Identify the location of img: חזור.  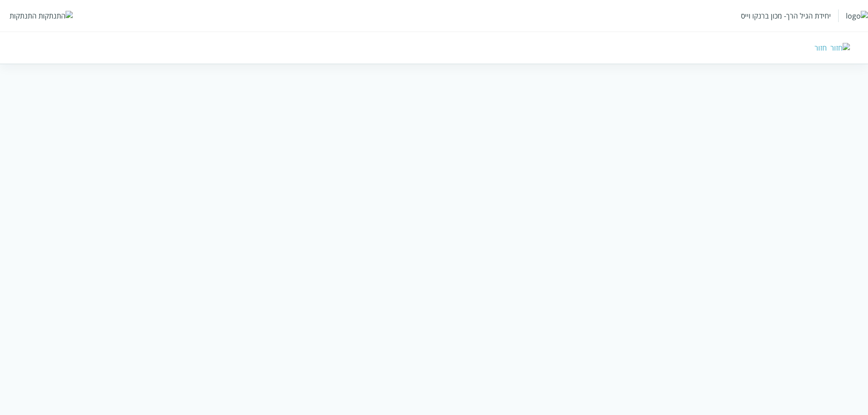
(840, 48).